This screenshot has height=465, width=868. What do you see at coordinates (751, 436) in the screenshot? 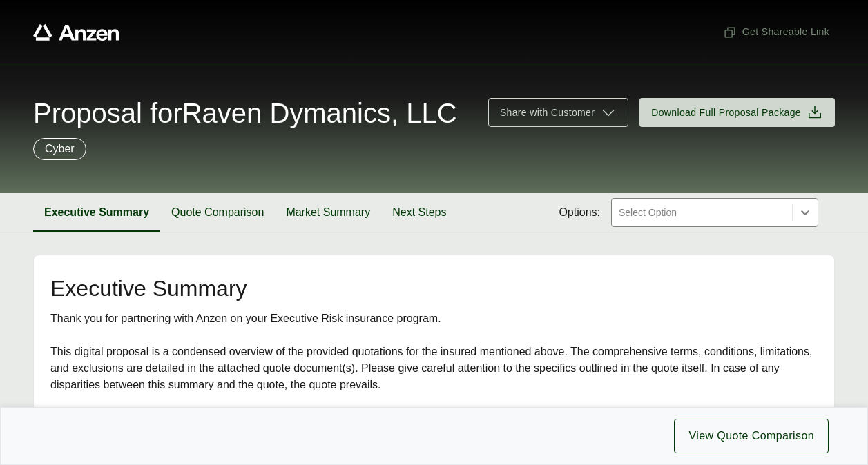
I see `button: View Quote Comparison` at bounding box center [751, 436].